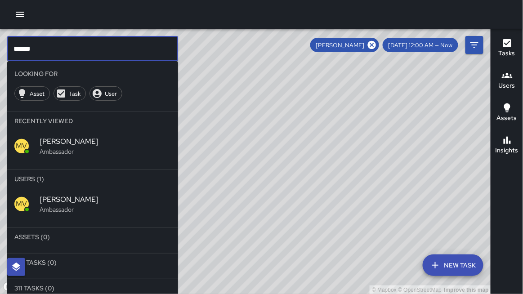 The image size is (523, 294). Describe the element at coordinates (75, 94) in the screenshot. I see `span: Task` at that location.